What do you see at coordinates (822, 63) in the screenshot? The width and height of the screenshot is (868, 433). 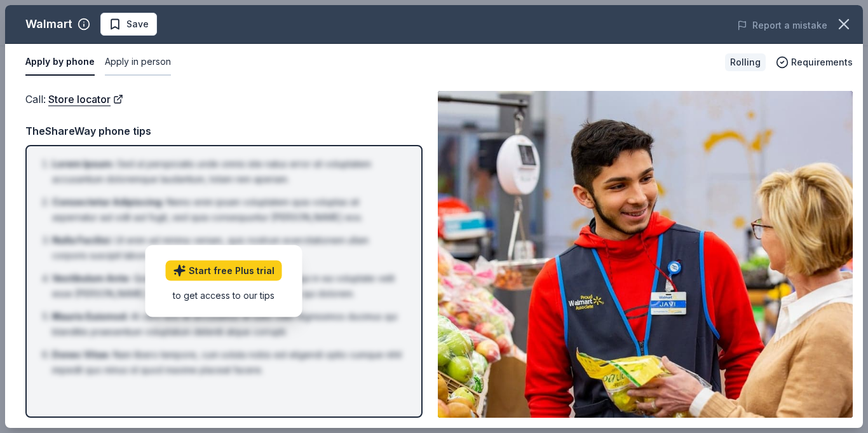 I see `span: Requirements` at bounding box center [822, 63].